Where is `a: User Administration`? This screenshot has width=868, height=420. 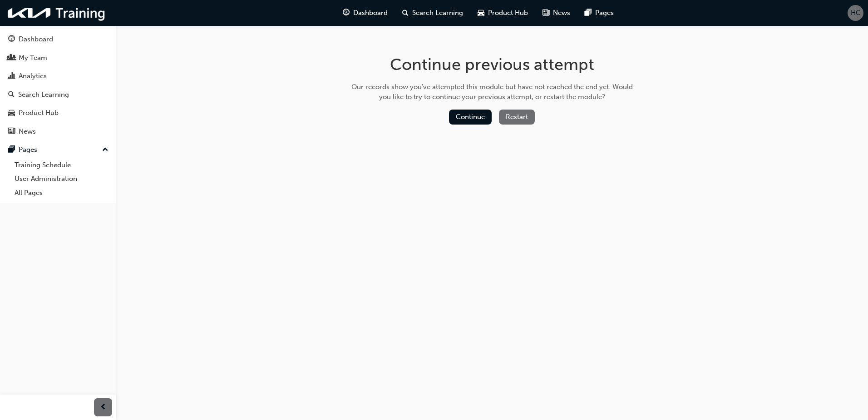 a: User Administration is located at coordinates (61, 178).